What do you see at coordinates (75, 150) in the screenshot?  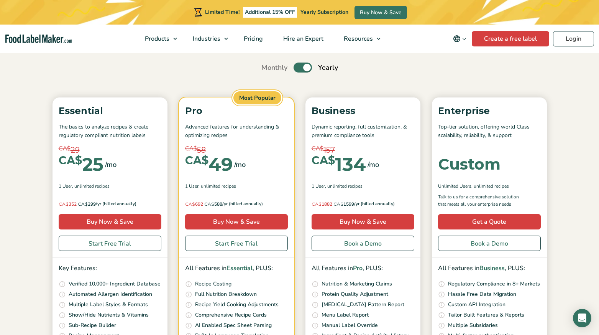 I see `span: 29` at bounding box center [75, 150].